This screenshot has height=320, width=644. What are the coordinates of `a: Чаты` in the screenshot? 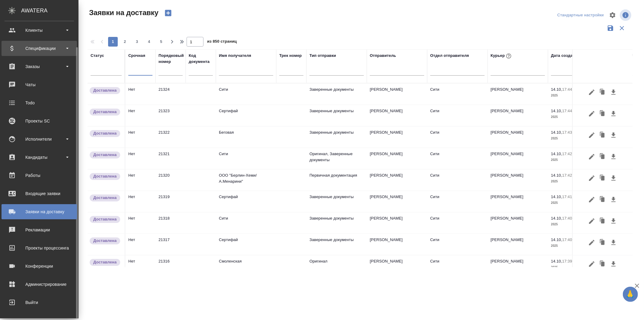 It's located at (39, 85).